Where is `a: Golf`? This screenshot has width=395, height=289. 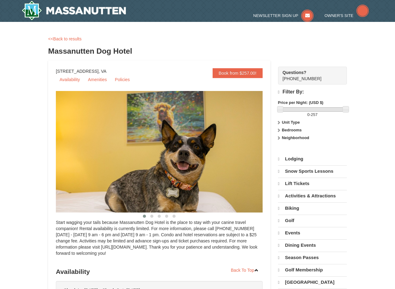 a: Golf is located at coordinates (312, 221).